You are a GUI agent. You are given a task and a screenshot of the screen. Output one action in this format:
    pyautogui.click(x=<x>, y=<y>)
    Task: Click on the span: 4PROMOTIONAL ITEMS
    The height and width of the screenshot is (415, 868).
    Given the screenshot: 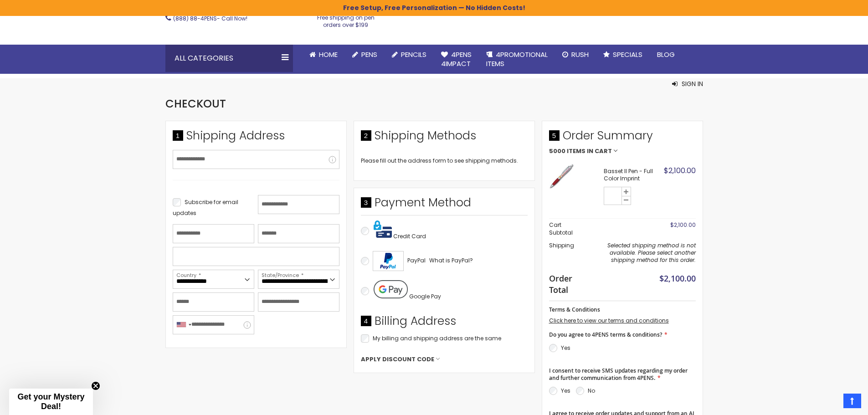 What is the action you would take?
    pyautogui.click(x=517, y=59)
    